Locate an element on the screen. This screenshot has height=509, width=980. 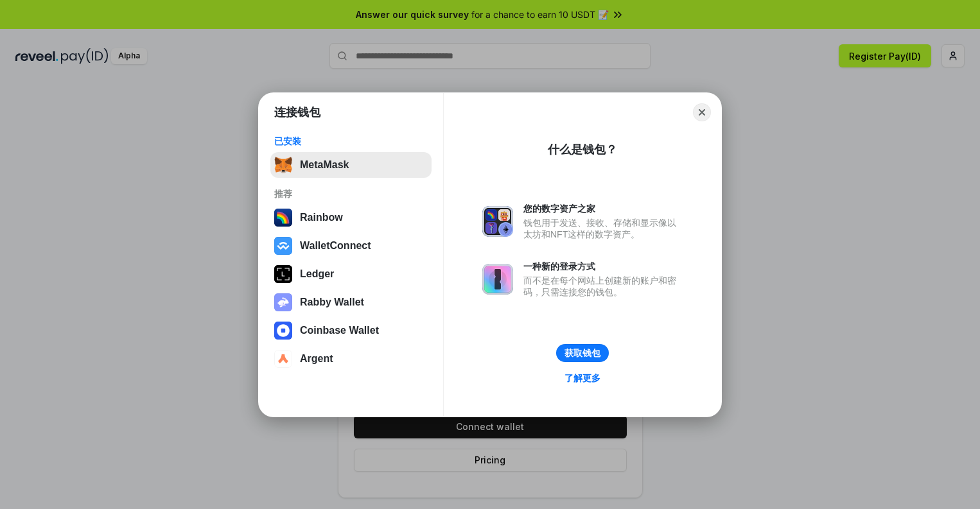
button: 获取钱包 is located at coordinates (583, 353).